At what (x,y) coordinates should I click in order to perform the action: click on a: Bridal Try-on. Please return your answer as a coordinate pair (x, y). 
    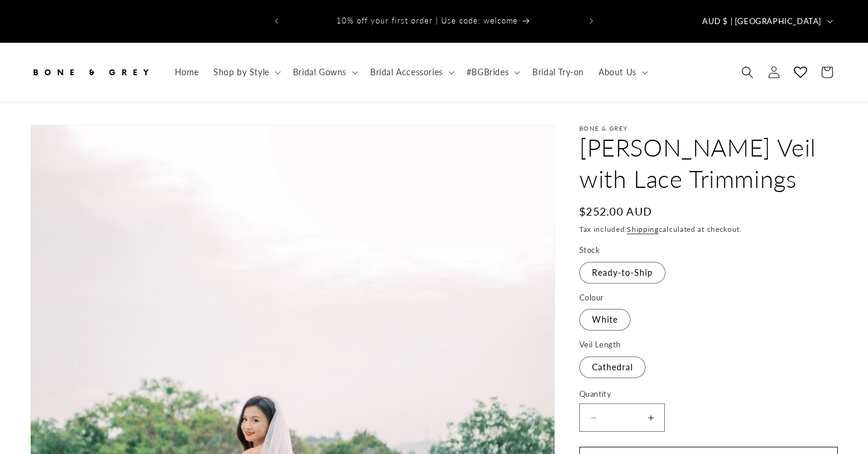
    Looking at the image, I should click on (558, 72).